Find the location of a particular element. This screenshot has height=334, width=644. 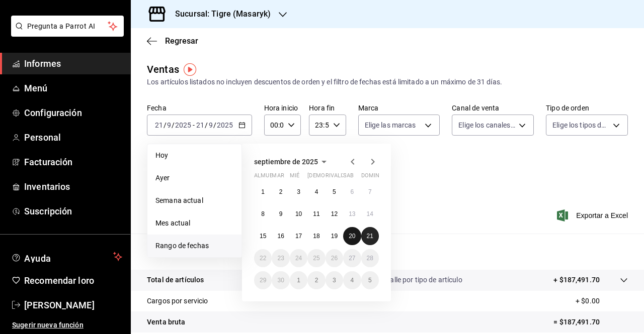

font: Facturación is located at coordinates (48, 162).